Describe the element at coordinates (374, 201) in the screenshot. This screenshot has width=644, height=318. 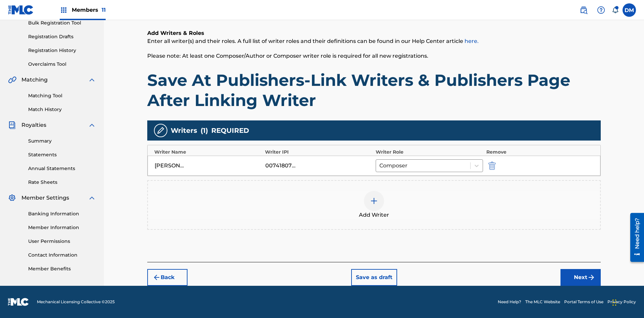
I see `img: add` at that location.